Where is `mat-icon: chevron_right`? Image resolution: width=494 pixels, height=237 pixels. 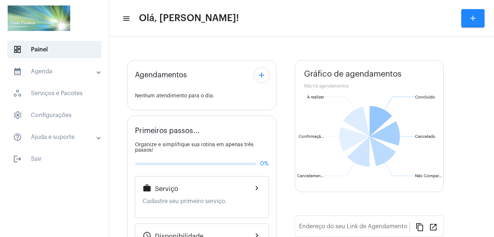
mat-icon: chevron_right is located at coordinates (257, 188).